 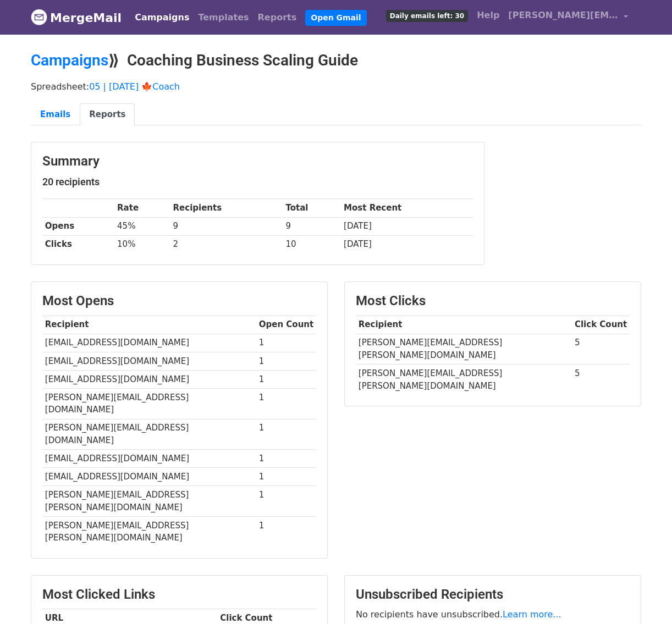 I want to click on div: Chat Widget, so click(x=644, y=597).